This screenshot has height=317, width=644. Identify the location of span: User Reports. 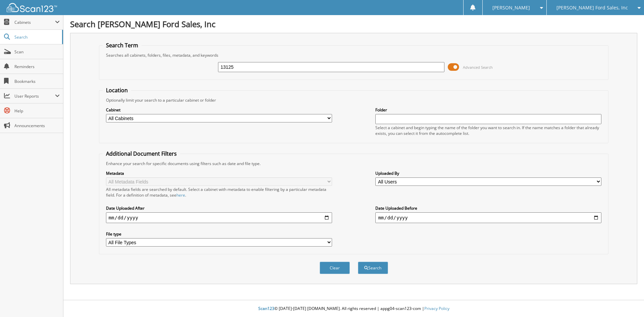
(34, 96).